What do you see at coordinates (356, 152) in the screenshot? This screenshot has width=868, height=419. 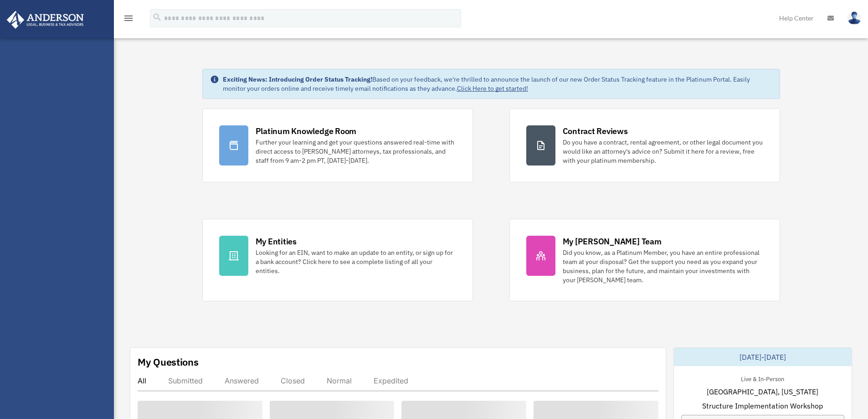 I see `div: Further your learning and get your questions answered real-time with direct access to [PERSON_NAM...` at bounding box center [356, 152].